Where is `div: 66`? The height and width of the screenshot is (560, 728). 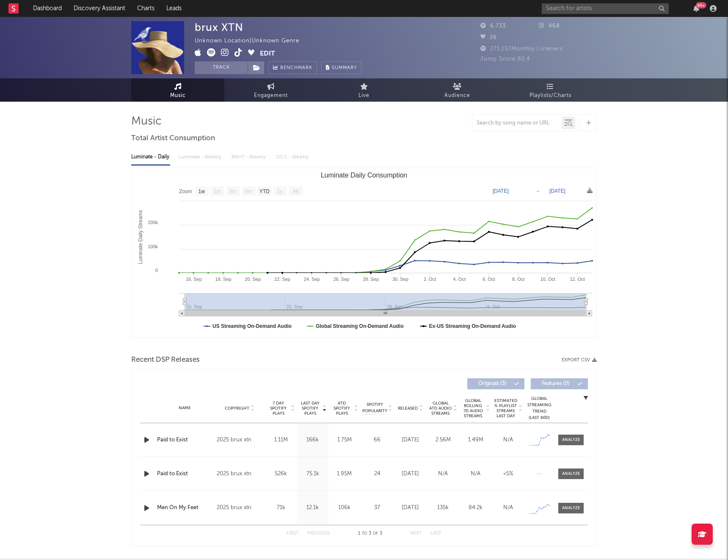
div: 66 is located at coordinates (378, 440).